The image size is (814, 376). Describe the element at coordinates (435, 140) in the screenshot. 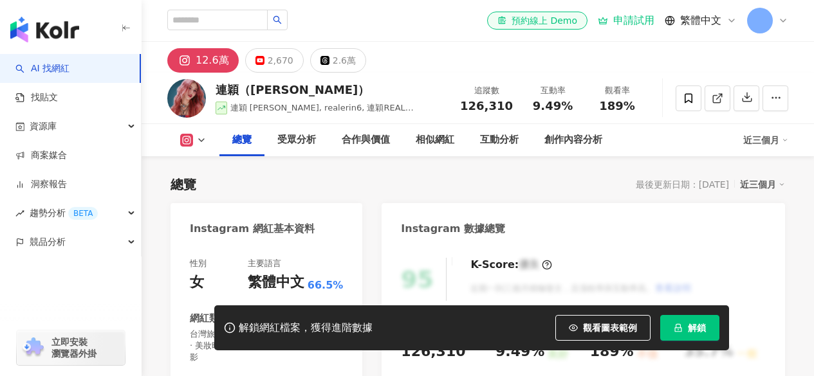

I see `div: 相似網紅` at that location.